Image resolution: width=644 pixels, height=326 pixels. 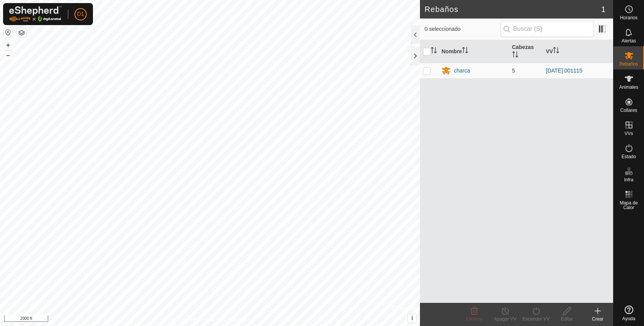 I want to click on div: Crear, so click(x=598, y=319).